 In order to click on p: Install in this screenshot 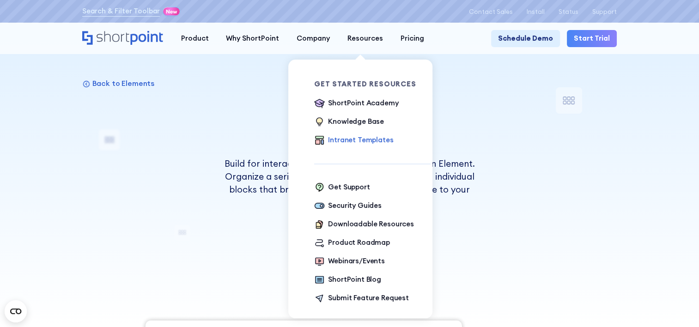, I will do `click(536, 12)`.